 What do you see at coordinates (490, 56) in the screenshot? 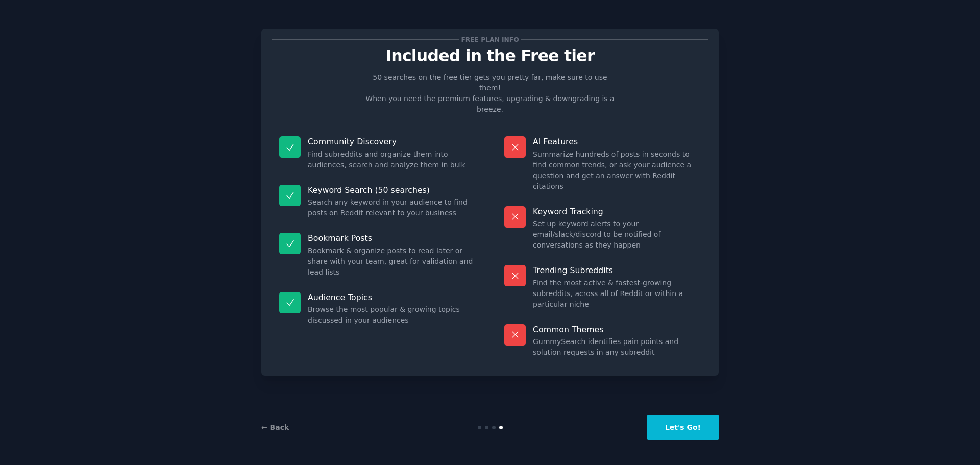
I see `p: Included in the Free tier` at bounding box center [490, 56].